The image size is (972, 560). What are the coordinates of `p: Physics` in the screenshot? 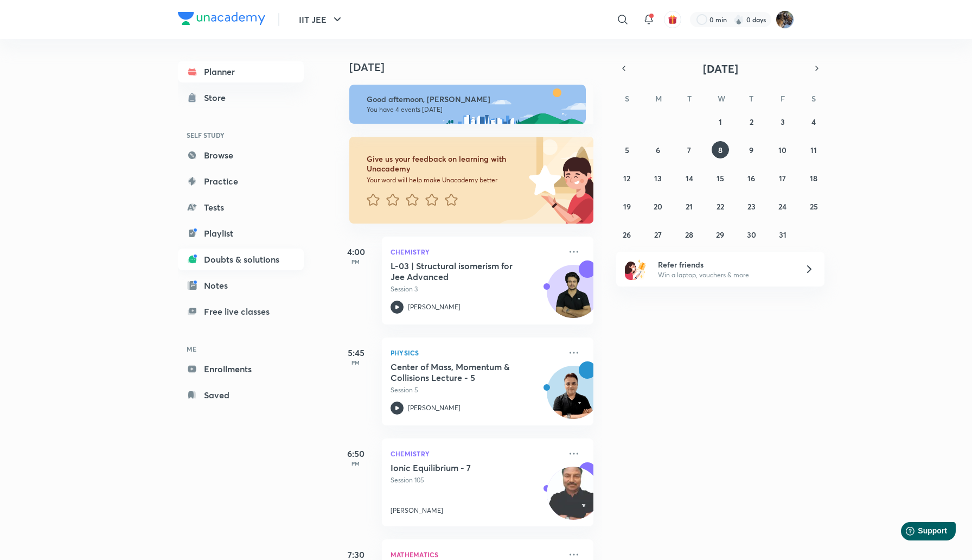 It's located at (475, 353).